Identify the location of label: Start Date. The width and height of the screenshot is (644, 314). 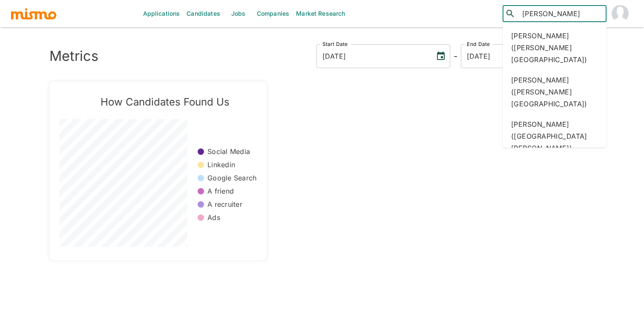
(335, 44).